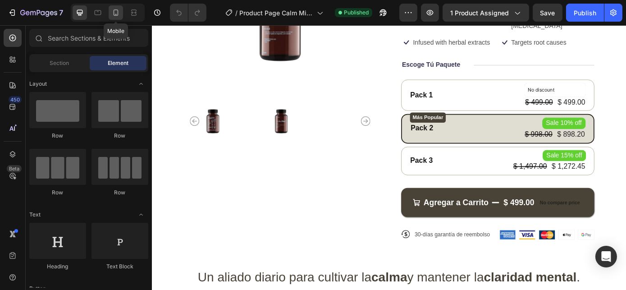 This screenshot has width=626, height=290. I want to click on p: Targets root causes, so click(441, 19).